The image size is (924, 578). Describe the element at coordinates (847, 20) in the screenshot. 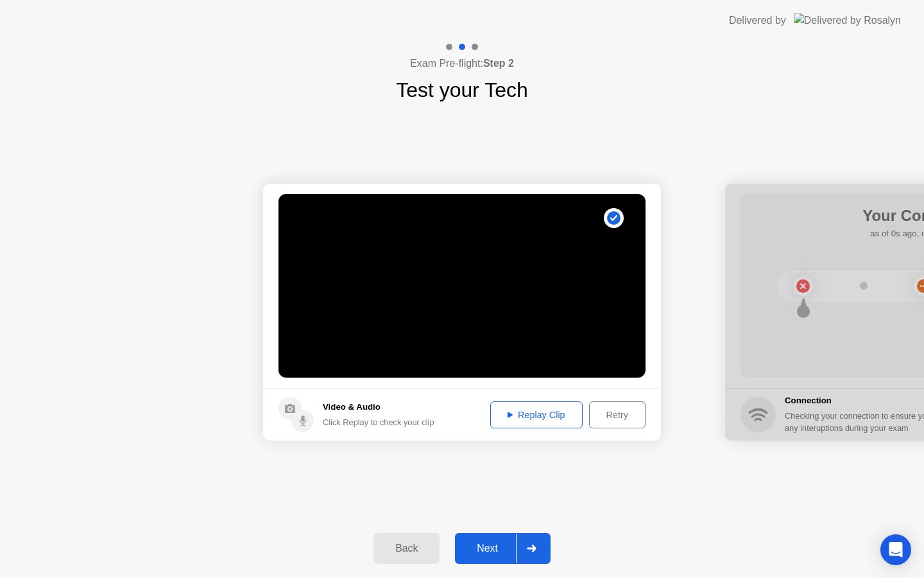

I see `img: Delivered by Rosalyn` at that location.